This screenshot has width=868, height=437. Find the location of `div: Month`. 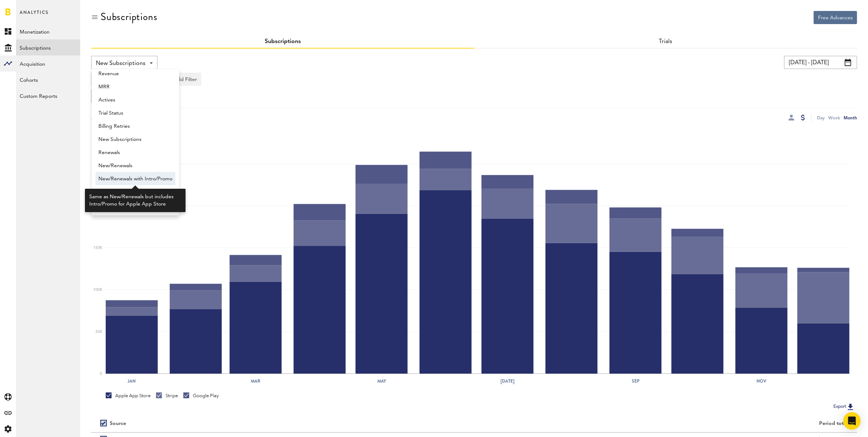

div: Month is located at coordinates (850, 118).